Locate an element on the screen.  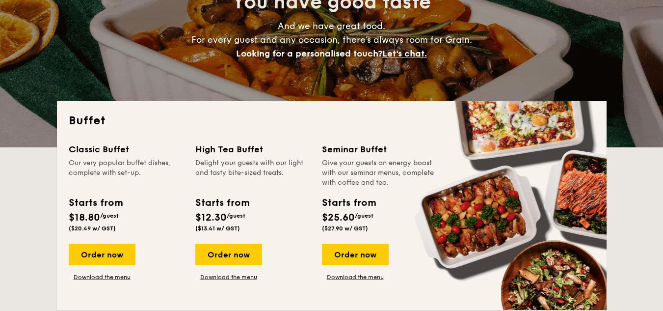
div: Classic Buffet is located at coordinates (126, 149).